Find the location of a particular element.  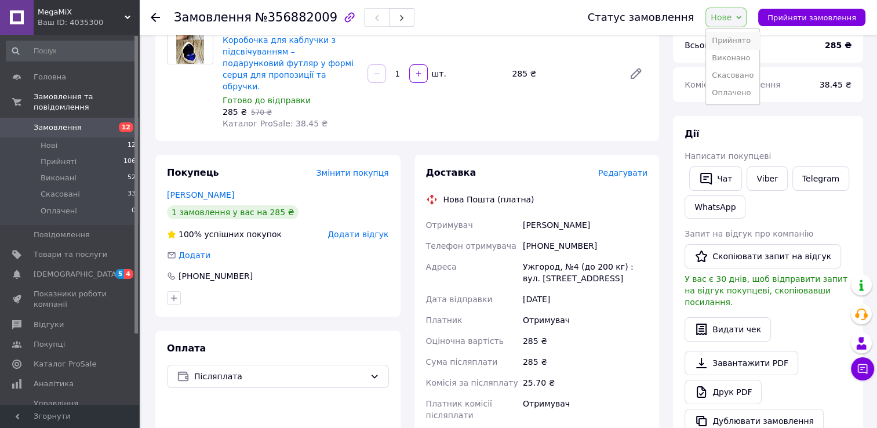

span: Показники роботи компанії is located at coordinates (70, 299).